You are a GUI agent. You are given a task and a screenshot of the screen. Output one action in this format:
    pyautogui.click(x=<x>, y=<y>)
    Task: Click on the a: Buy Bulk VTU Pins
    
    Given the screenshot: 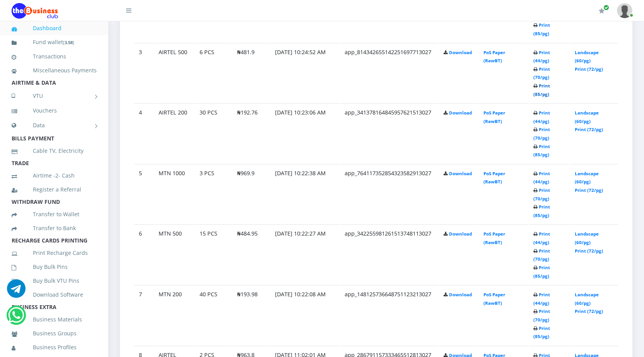 What is the action you would take?
    pyautogui.click(x=54, y=281)
    